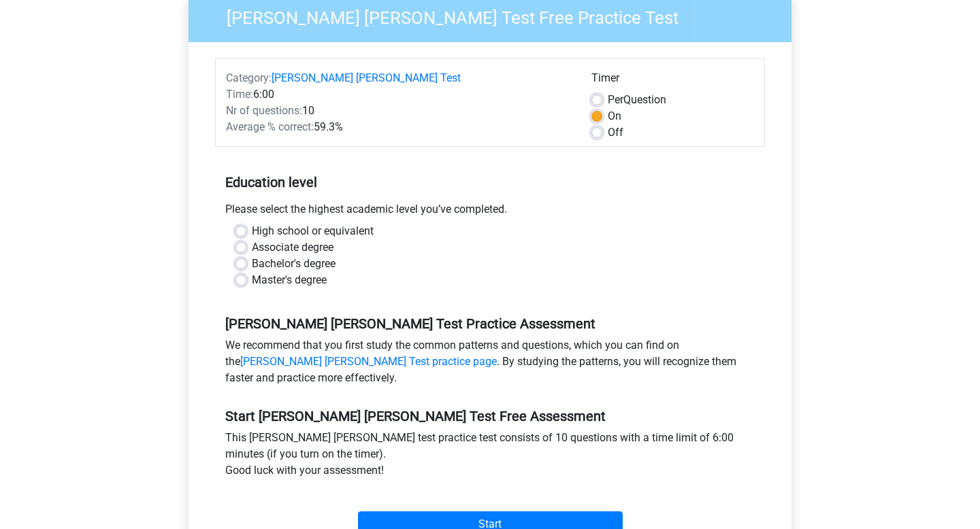  I want to click on span: Time:, so click(239, 94).